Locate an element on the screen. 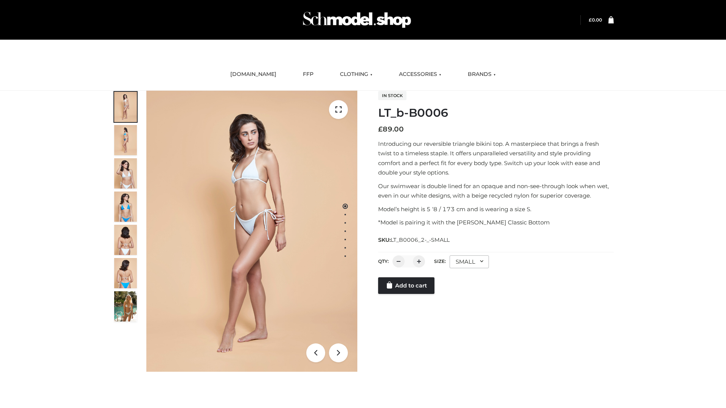 This screenshot has height=408, width=726. label: QTY: is located at coordinates (383, 261).